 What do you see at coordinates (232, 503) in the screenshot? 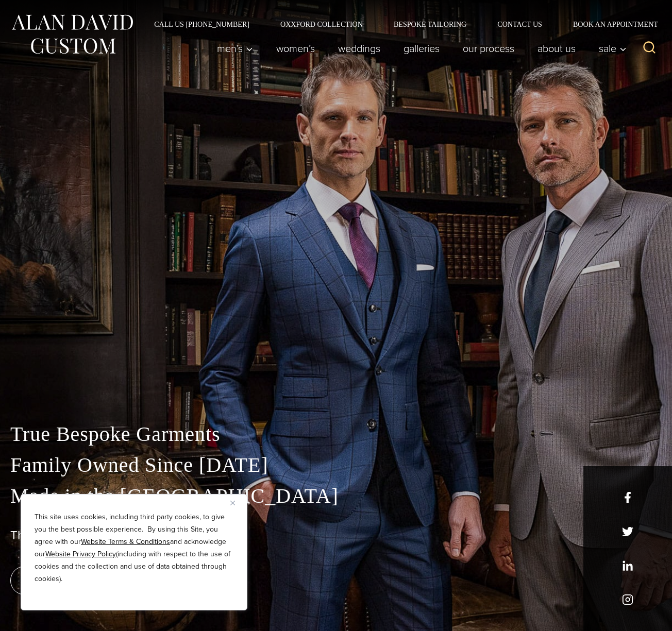
I see `img: Close` at bounding box center [232, 503].